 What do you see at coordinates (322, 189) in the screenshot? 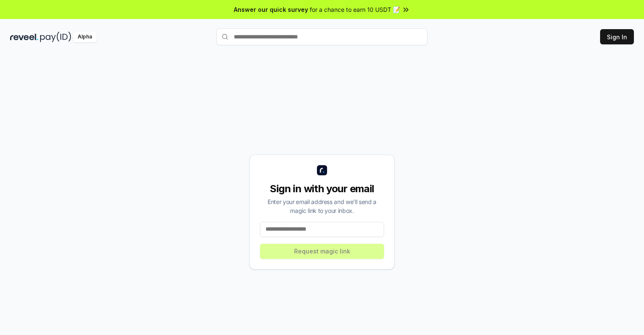
I see `div: Sign in with your email` at bounding box center [322, 189].